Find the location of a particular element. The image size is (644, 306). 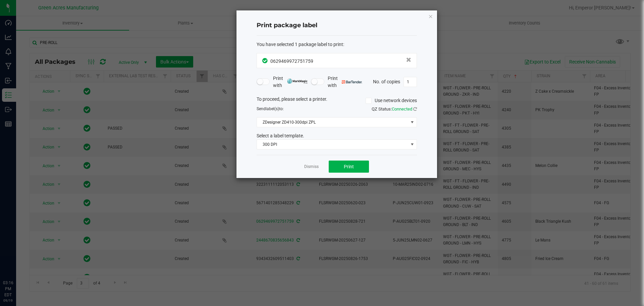

span: No. of copies is located at coordinates (386, 81).